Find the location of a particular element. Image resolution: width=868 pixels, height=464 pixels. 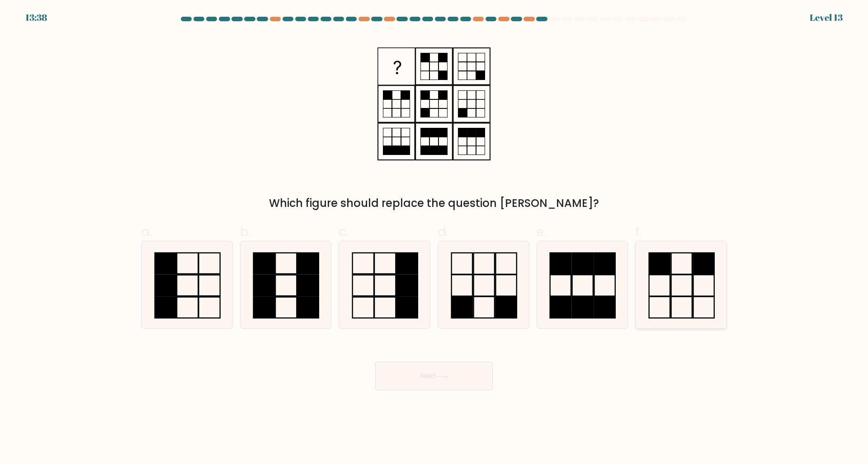

button: Next is located at coordinates (434, 376).